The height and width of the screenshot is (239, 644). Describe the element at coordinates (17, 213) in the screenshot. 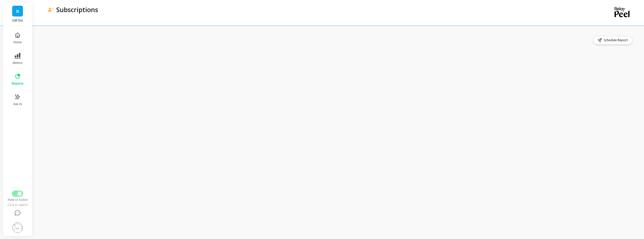

I see `button: Help` at that location.